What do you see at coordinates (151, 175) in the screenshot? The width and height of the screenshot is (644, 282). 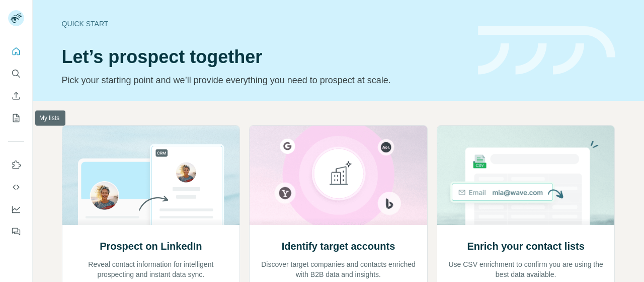 I see `img: Prospect on LinkedIn` at bounding box center [151, 175].